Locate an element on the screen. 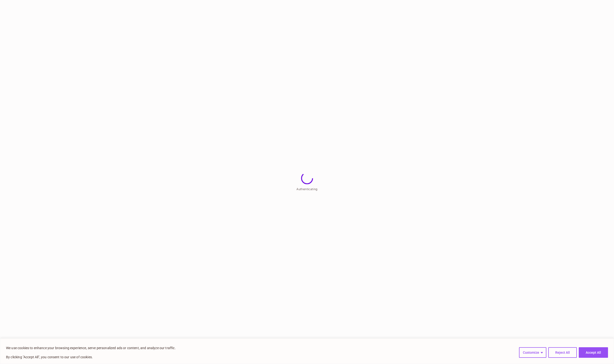 This screenshot has width=614, height=364. p: By clicking "Accept All", you consent to our use of cookies. is located at coordinates (91, 357).